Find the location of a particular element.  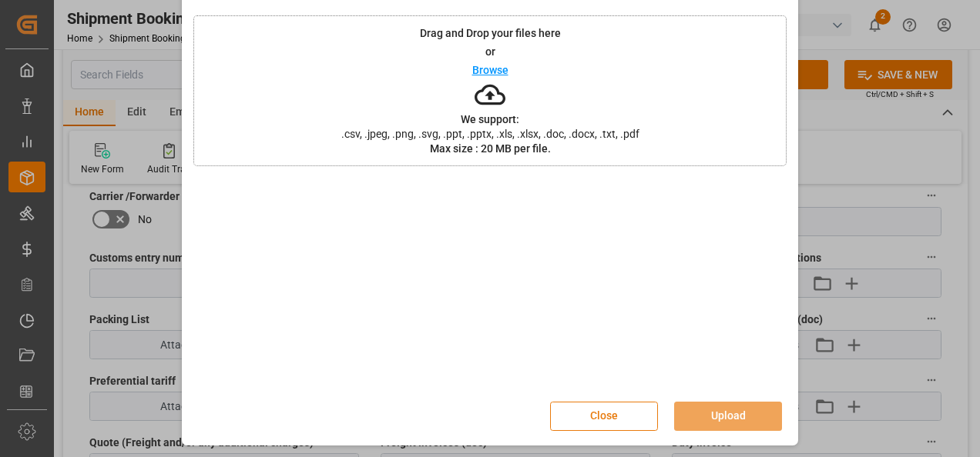

button: Upload is located at coordinates (729, 416).